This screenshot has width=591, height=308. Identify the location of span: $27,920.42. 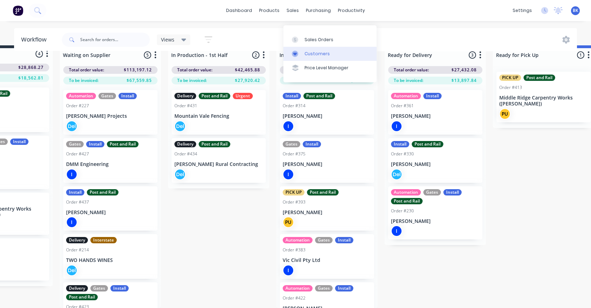
(248, 81).